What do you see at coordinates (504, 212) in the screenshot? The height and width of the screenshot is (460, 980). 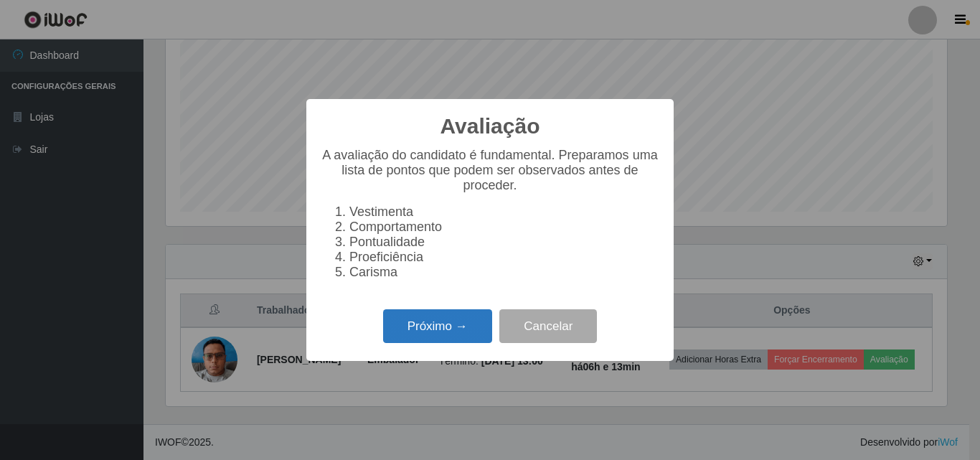 I see `li: Vestimenta` at bounding box center [504, 212].